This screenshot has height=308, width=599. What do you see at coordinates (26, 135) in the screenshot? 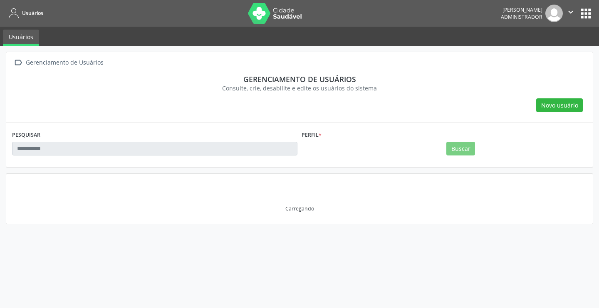
I see `label: PESQUISAR` at bounding box center [26, 135].